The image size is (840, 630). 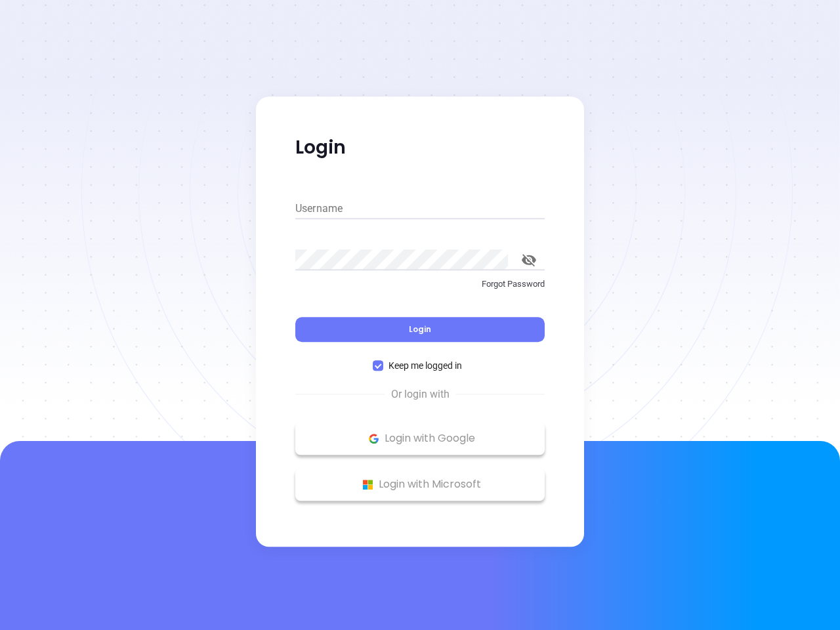 I want to click on span: Keep me logged in, so click(x=426, y=366).